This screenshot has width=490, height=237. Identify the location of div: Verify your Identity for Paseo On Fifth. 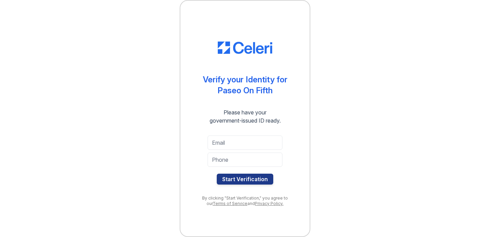
(245, 85).